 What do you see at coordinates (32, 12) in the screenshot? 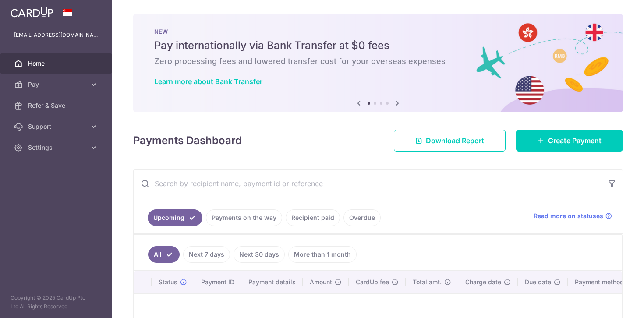
I see `img: CardUp` at bounding box center [32, 12].